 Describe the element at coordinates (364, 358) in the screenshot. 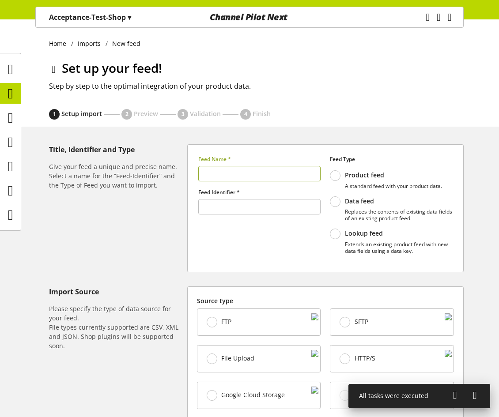

I see `span: HTTP/S` at that location.